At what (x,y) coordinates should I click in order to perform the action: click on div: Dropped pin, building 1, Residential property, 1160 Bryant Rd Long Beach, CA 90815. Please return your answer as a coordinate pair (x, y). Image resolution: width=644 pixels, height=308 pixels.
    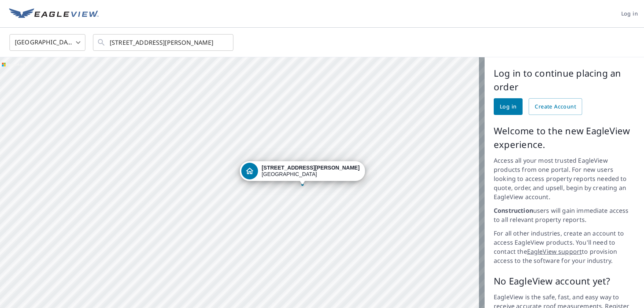
    Looking at the image, I should click on (302, 173).